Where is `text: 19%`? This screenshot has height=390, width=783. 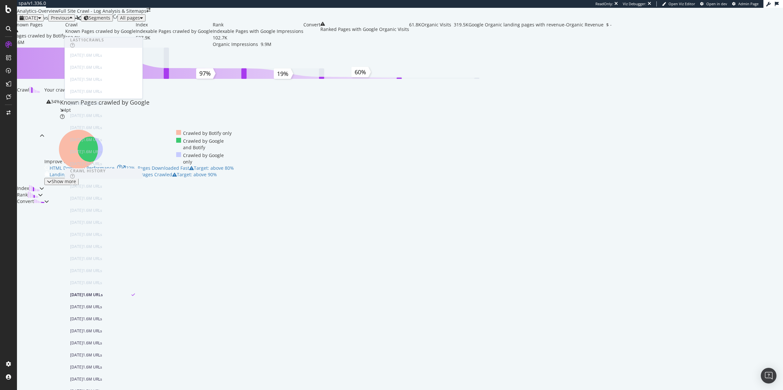
text: 19% is located at coordinates (282, 74).